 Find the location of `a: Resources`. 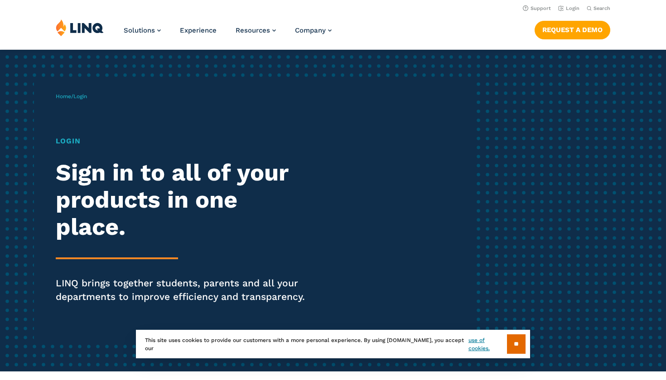

a: Resources is located at coordinates (255, 30).